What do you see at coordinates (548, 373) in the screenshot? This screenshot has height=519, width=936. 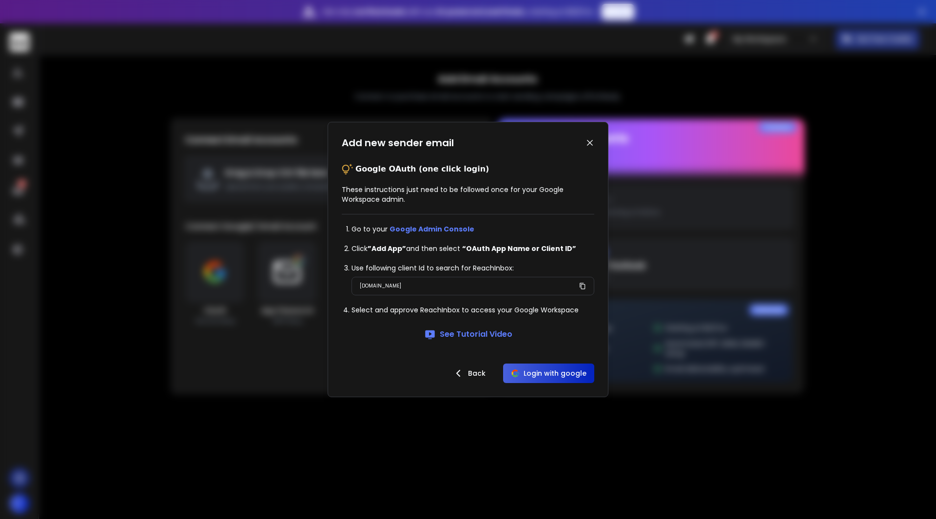 I see `button: Login with google` at bounding box center [548, 373].